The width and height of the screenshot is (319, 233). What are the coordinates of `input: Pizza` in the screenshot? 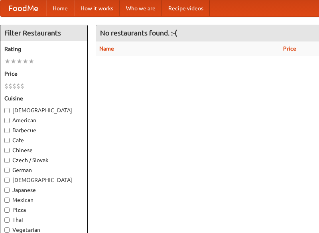 It's located at (7, 210).